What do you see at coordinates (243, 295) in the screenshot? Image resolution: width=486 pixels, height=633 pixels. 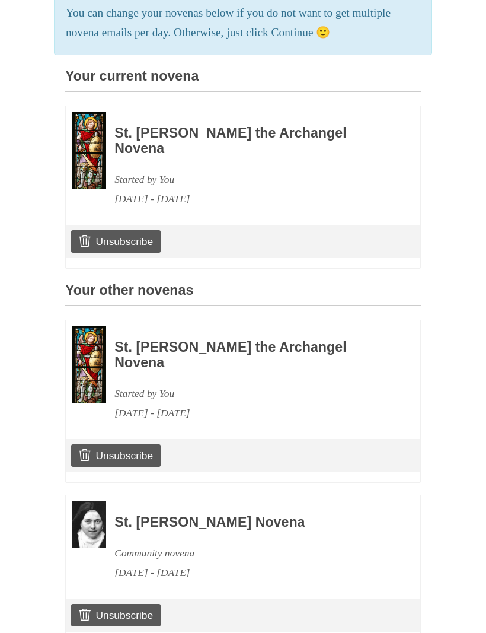 I see `h3: Your other novenas` at bounding box center [243, 295].